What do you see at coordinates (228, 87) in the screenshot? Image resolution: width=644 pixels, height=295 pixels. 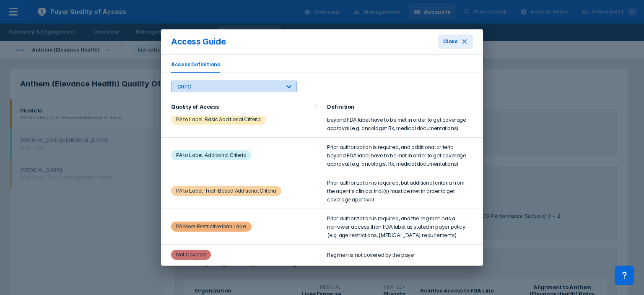 I see `div: CRPC` at bounding box center [228, 87].